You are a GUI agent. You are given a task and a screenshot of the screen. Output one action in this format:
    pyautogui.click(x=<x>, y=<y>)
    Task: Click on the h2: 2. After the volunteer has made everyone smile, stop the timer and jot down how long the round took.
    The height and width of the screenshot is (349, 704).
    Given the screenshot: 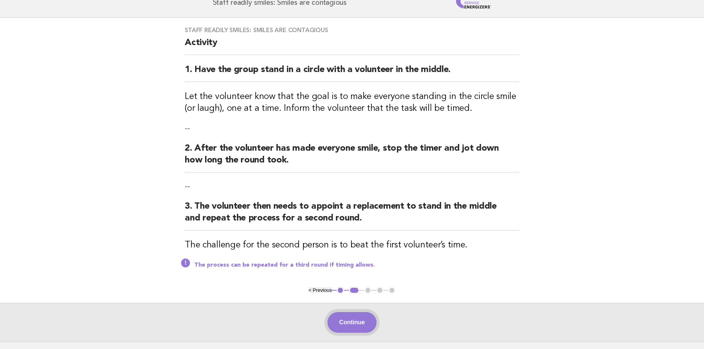 What is the action you would take?
    pyautogui.click(x=352, y=157)
    